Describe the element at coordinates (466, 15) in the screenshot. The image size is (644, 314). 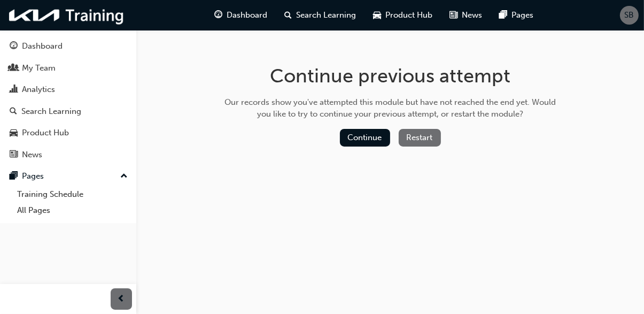
I see `a: news-iconNews` at that location.